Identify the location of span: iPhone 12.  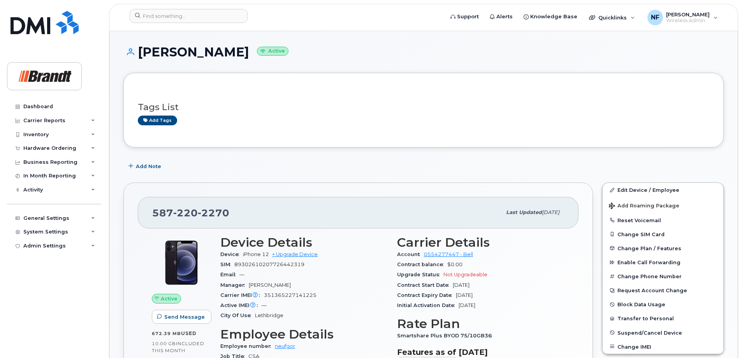
(256, 254).